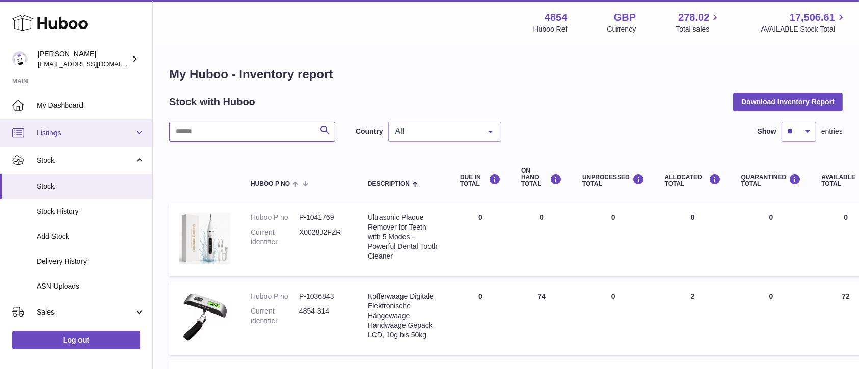 This screenshot has width=859, height=369. Describe the element at coordinates (404, 237) in the screenshot. I see `div: Ultrasonic Plaque Remover for Teeth with 5 Modes - Powerful Dental Tooth Cleaner` at that location.